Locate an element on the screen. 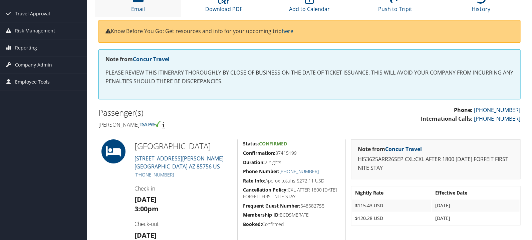  strong: Phone Number: is located at coordinates (261, 171).